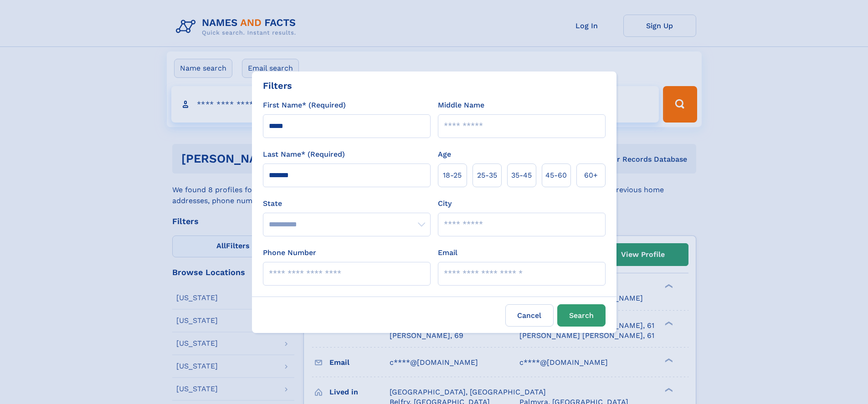 The width and height of the screenshot is (868, 404). Describe the element at coordinates (581, 315) in the screenshot. I see `button: Search` at that location.